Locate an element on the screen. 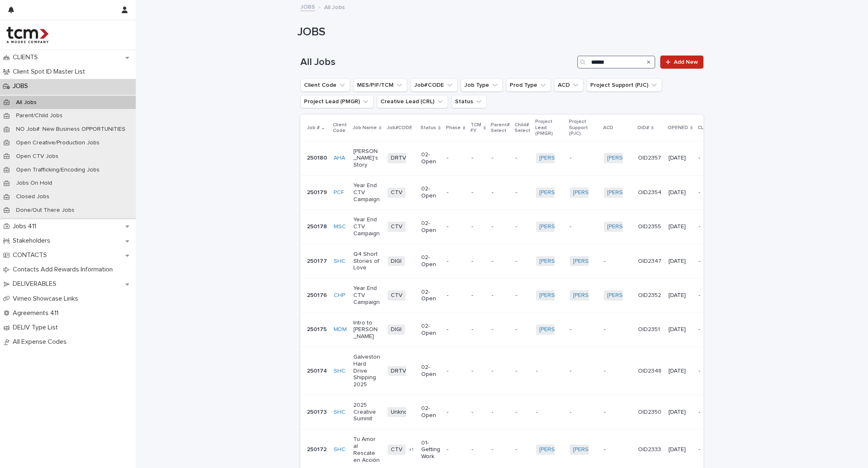  p: 250179 is located at coordinates (317, 192).